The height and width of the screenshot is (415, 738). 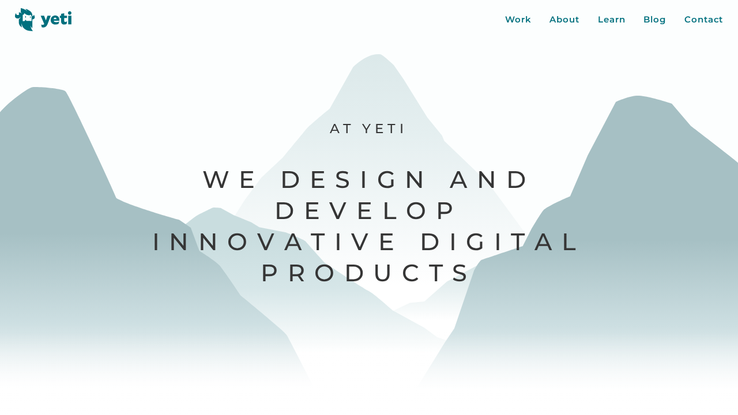 I want to click on a: Work, so click(x=518, y=20).